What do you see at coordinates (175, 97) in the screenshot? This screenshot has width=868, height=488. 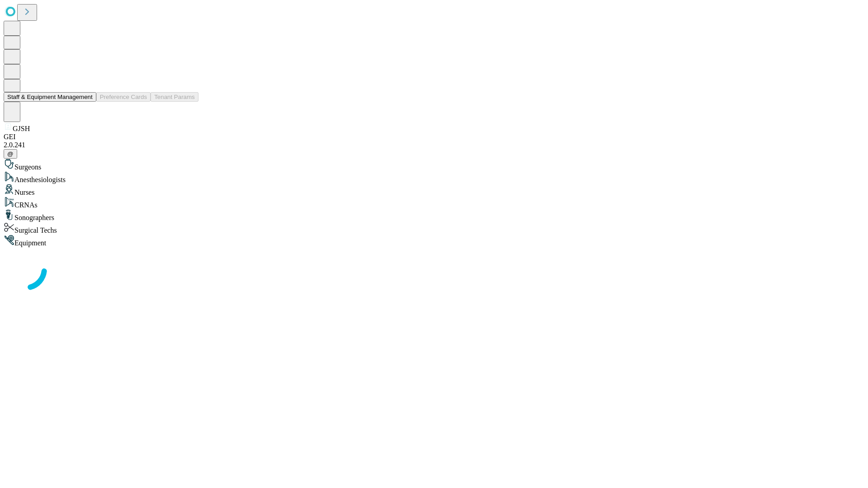 I see `button: Tenant Params` at bounding box center [175, 97].